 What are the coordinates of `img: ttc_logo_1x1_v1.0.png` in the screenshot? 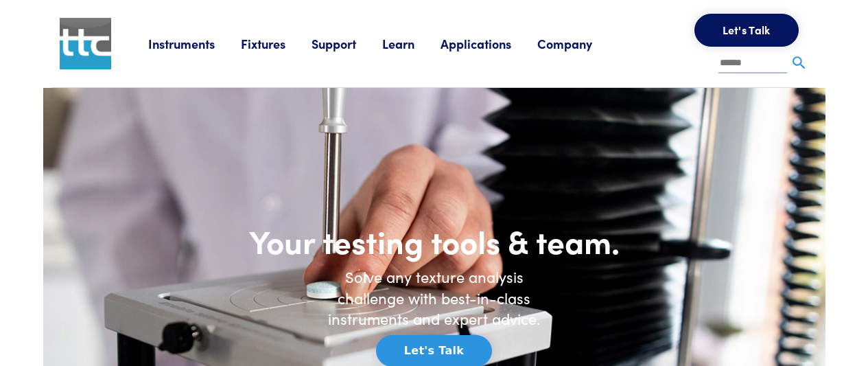 It's located at (85, 43).